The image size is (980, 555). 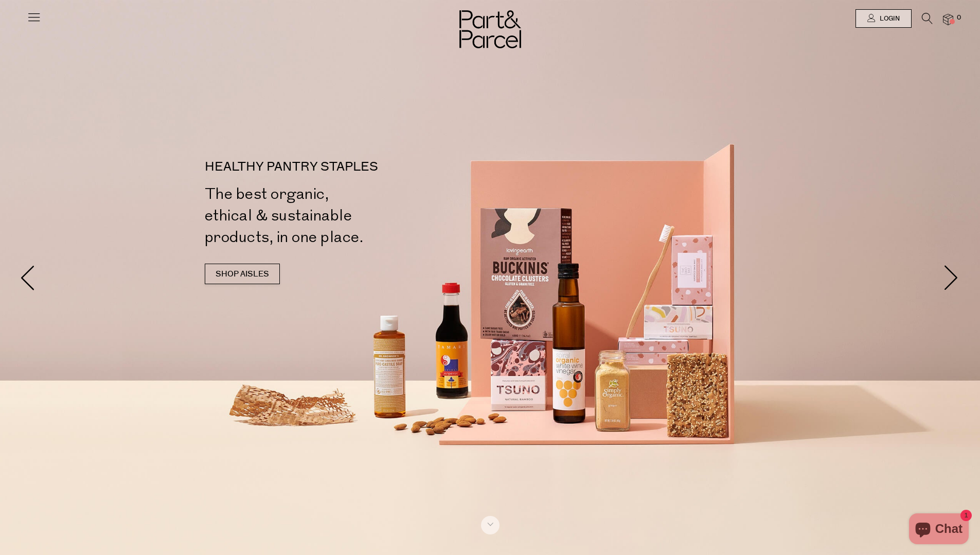 What do you see at coordinates (884, 18) in the screenshot?
I see `a: Login` at bounding box center [884, 18].